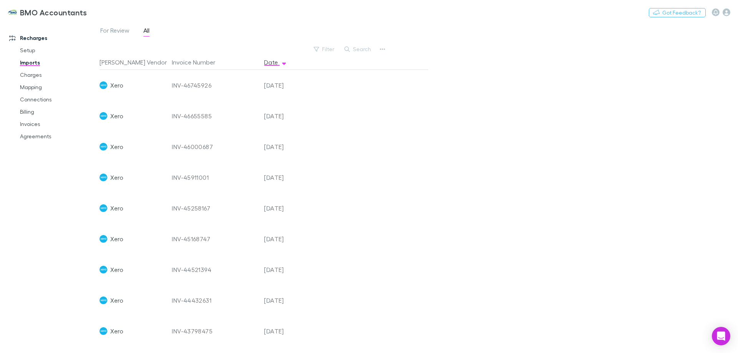  Describe the element at coordinates (215, 239) in the screenshot. I see `div: INV-45168747` at that location.